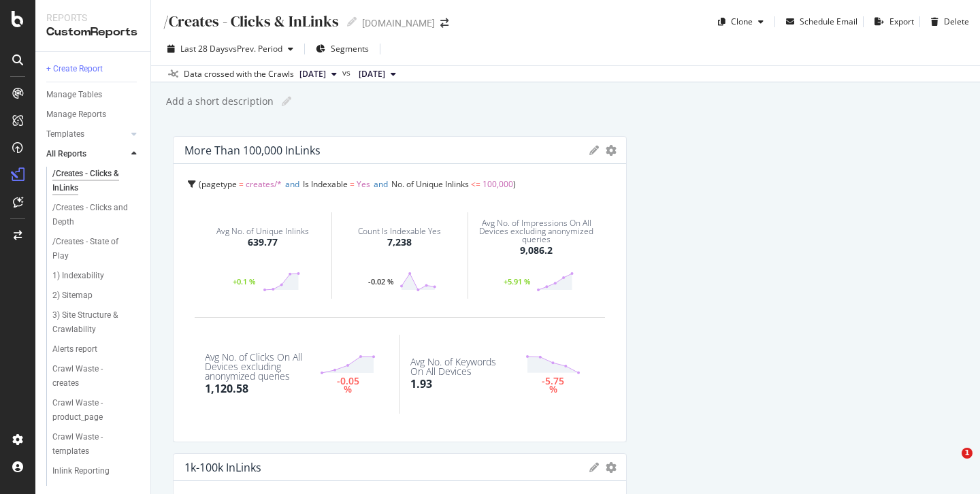  What do you see at coordinates (76, 114) in the screenshot?
I see `div: Manage Reports` at bounding box center [76, 114].